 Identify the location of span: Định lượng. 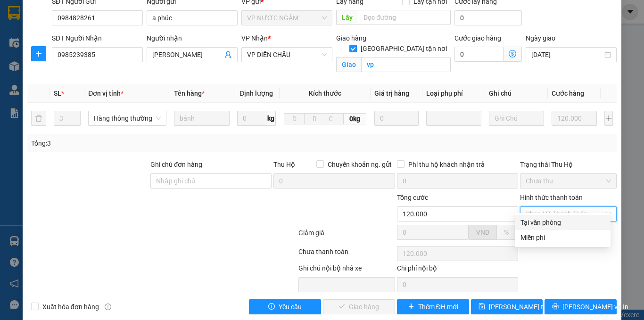
(256, 93).